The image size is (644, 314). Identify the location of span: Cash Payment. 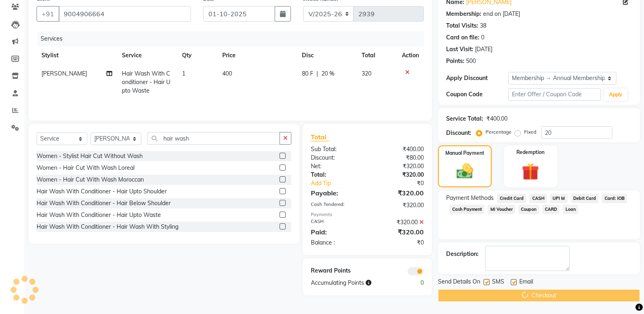
(467, 209).